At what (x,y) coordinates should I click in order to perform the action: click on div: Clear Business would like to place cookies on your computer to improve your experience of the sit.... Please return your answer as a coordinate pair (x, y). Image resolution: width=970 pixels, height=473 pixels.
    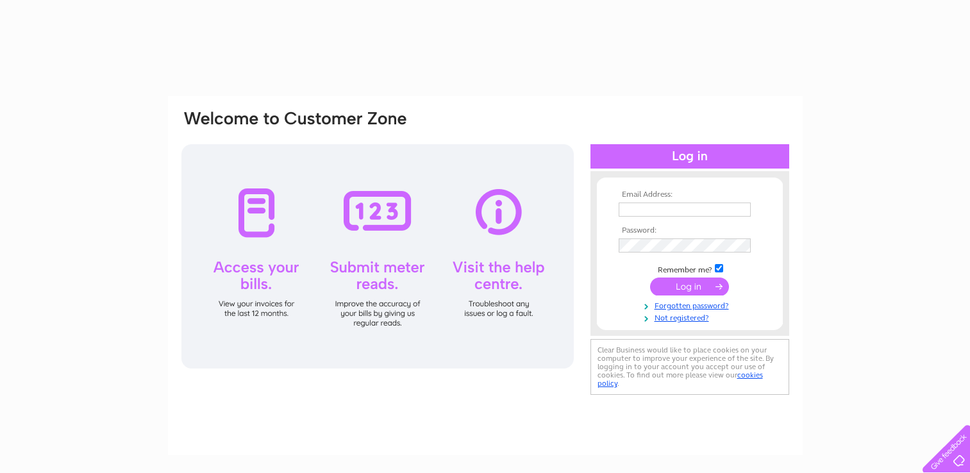
    Looking at the image, I should click on (690, 367).